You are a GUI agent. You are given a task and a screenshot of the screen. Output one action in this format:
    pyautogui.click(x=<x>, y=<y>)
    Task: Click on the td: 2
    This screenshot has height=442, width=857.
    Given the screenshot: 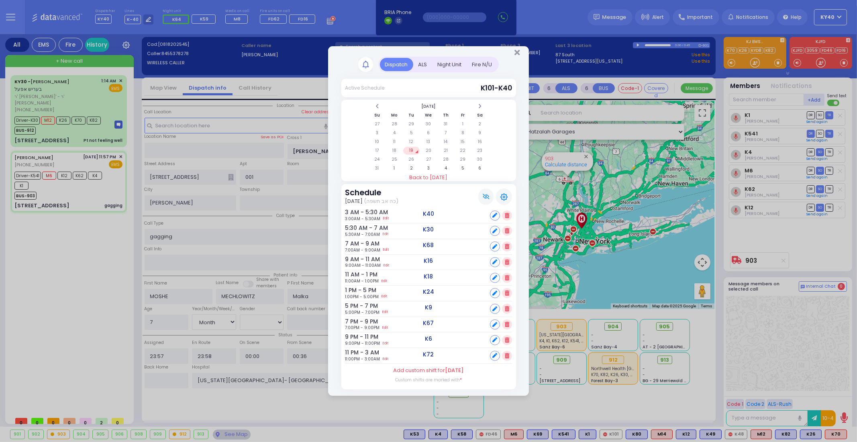 What is the action you would take?
    pyautogui.click(x=480, y=124)
    